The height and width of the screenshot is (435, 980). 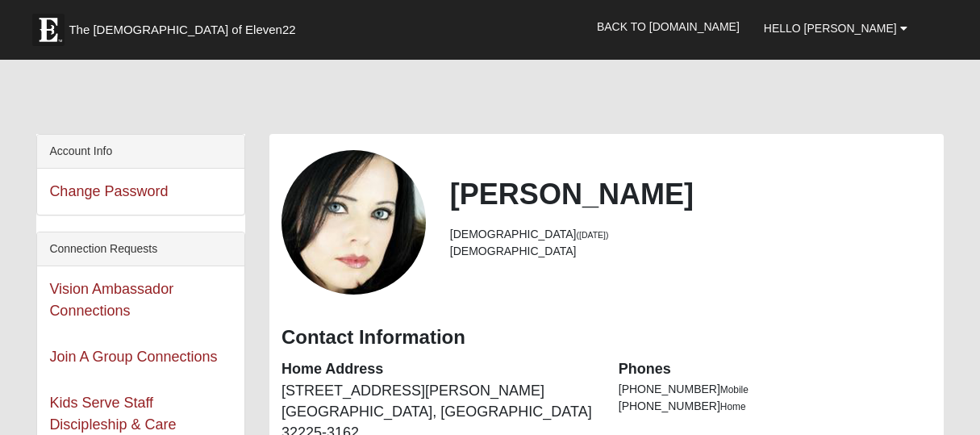 What do you see at coordinates (133, 356) in the screenshot?
I see `a: Join A Group Connections` at bounding box center [133, 356].